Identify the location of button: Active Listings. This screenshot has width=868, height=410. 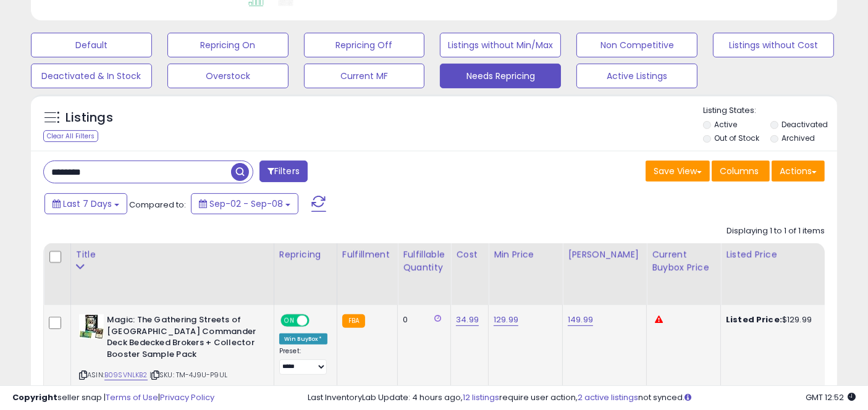
(637, 76).